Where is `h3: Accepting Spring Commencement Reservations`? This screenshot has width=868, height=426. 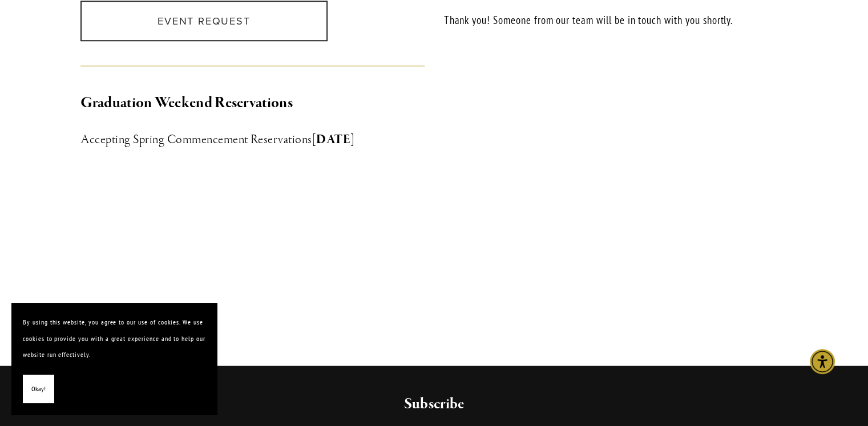
h3: Accepting Spring Commencement Reservations is located at coordinates (253, 140).